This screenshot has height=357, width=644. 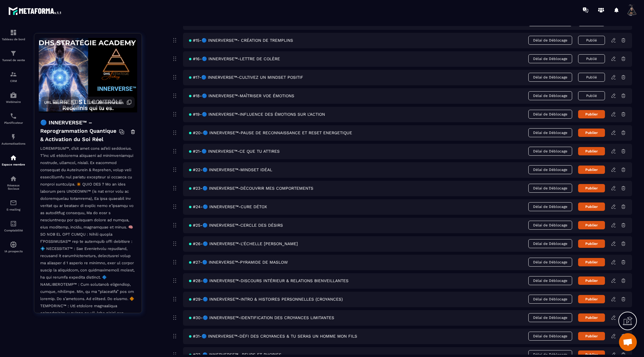 What do you see at coordinates (14, 160) in the screenshot?
I see `a: automationsautomationsEspace membre` at bounding box center [14, 160].